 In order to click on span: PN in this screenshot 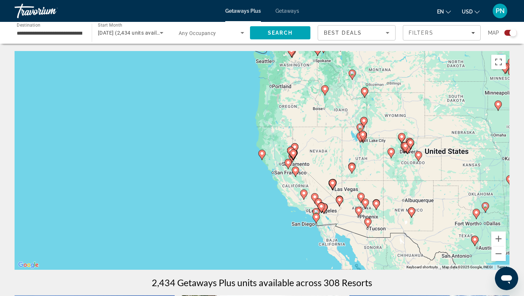, I will do `click(500, 11)`.